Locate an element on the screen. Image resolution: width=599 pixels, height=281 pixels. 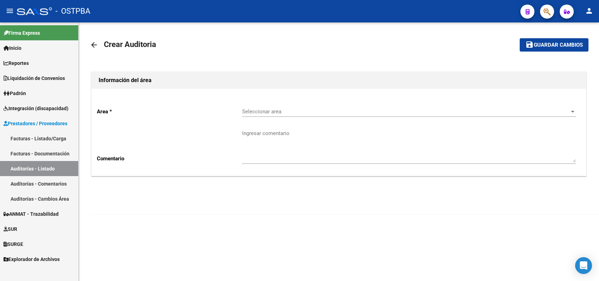
span: Padrón is located at coordinates (15, 93).